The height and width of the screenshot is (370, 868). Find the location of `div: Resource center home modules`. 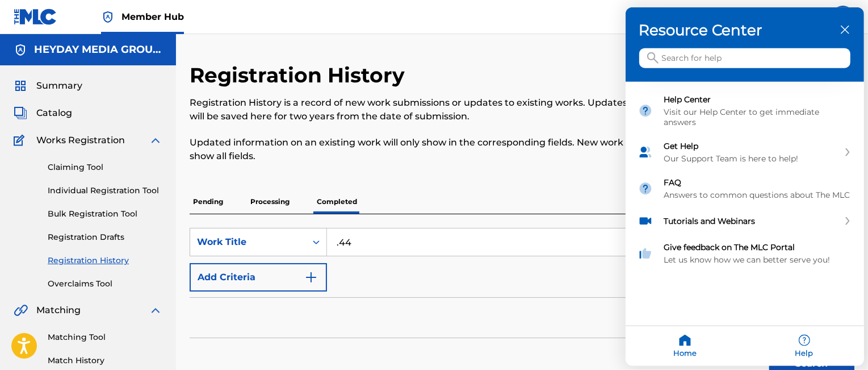

div: Resource center home modules is located at coordinates (744, 177).